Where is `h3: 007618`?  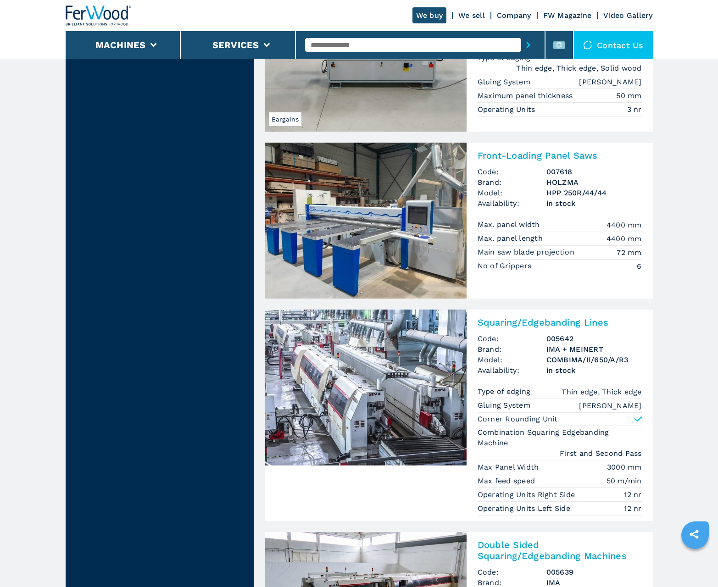
h3: 007618 is located at coordinates (594, 172).